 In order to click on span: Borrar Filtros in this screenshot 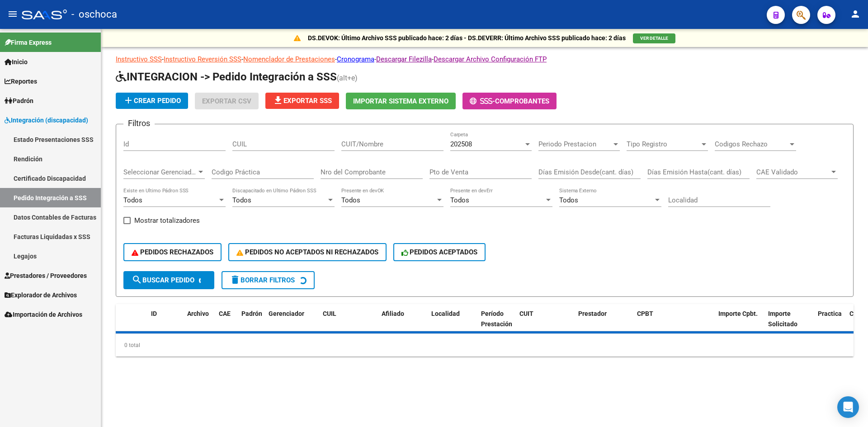, I will do `click(262, 280)`.